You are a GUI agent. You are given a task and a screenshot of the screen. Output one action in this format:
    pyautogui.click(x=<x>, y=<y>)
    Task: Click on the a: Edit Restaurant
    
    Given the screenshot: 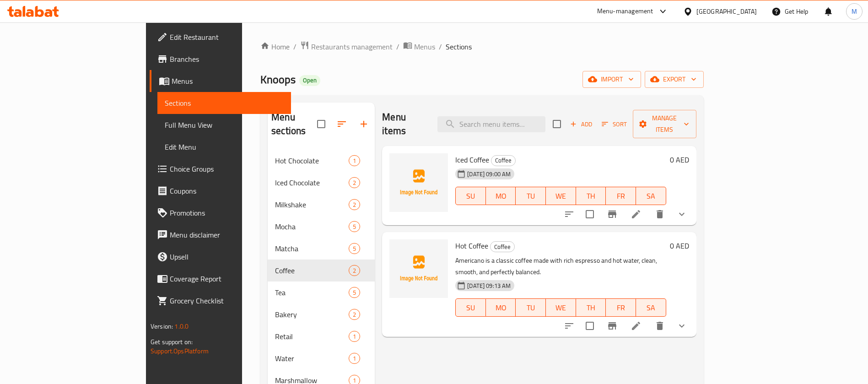 What is the action you would take?
    pyautogui.click(x=220, y=37)
    